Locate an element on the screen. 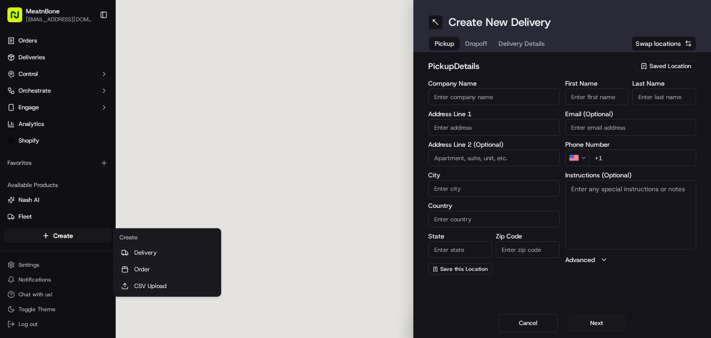 This screenshot has width=711, height=338. span: Analytics is located at coordinates (31, 124).